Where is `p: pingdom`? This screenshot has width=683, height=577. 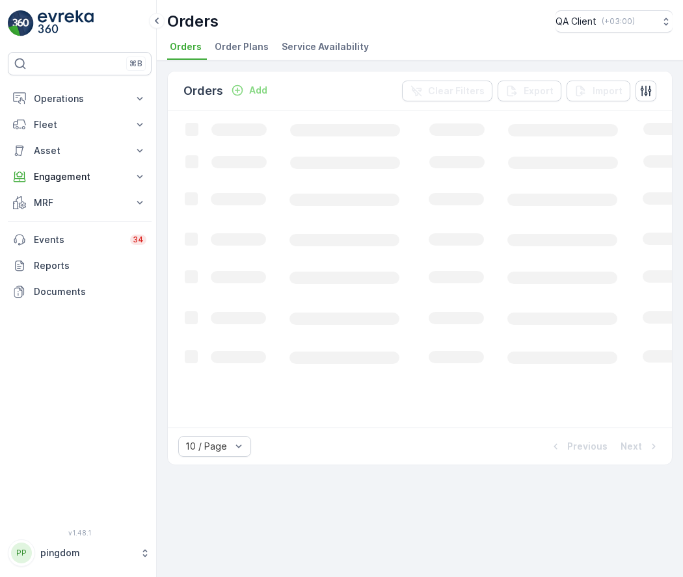 p: pingdom is located at coordinates (86, 553).